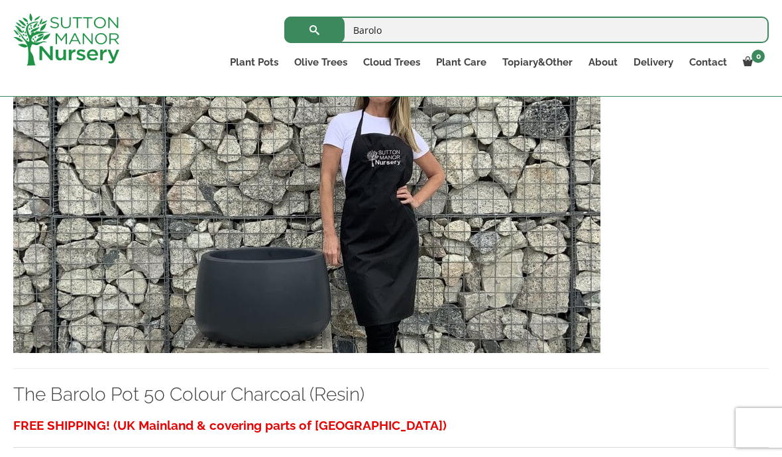  What do you see at coordinates (526, 30) in the screenshot?
I see `input: Search...` at bounding box center [526, 30].